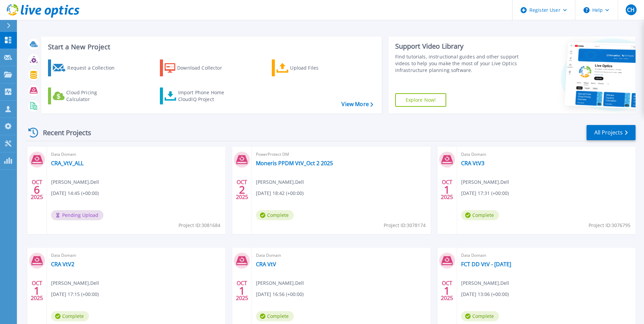 Image resolution: width=644 pixels, height=324 pixels. What do you see at coordinates (611, 133) in the screenshot?
I see `a: All Projects` at bounding box center [611, 133].